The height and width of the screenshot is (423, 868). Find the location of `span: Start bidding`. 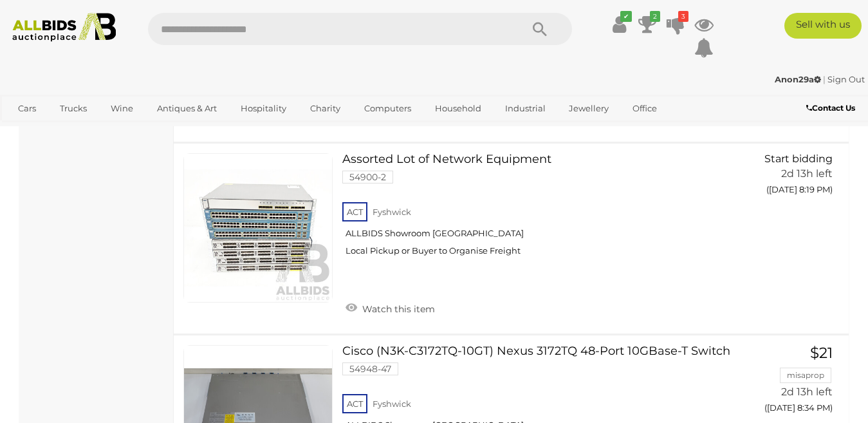

span: Start bidding is located at coordinates (798, 158).